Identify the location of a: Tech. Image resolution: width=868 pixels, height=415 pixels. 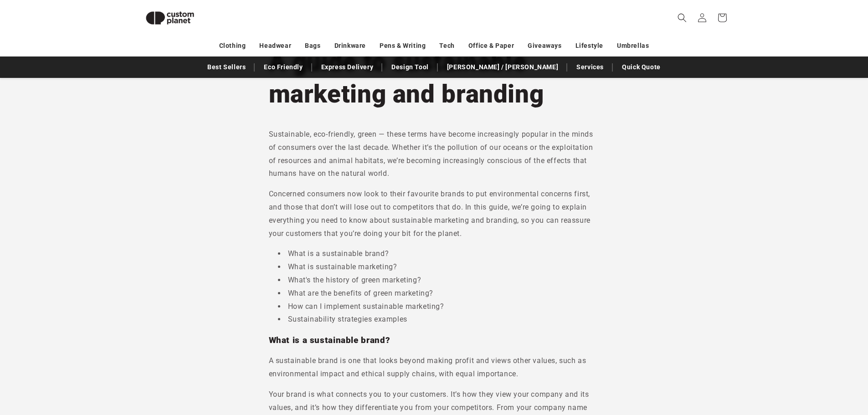
(446, 46).